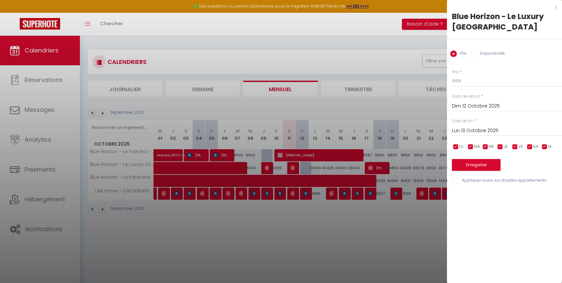 The height and width of the screenshot is (283, 562). I want to click on div: x, so click(502, 7).